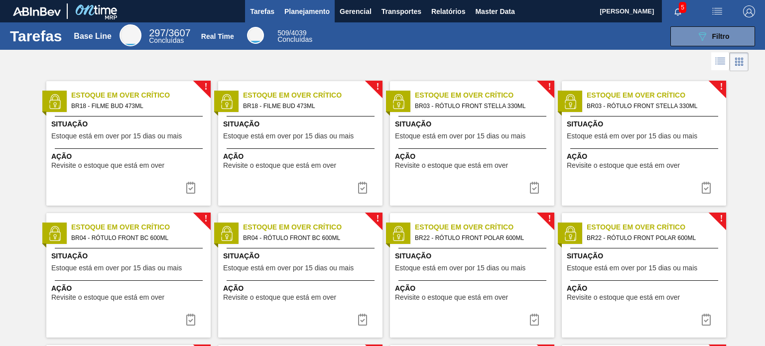  Describe the element at coordinates (739, 62) in the screenshot. I see `div: Visão em Cards` at that location.